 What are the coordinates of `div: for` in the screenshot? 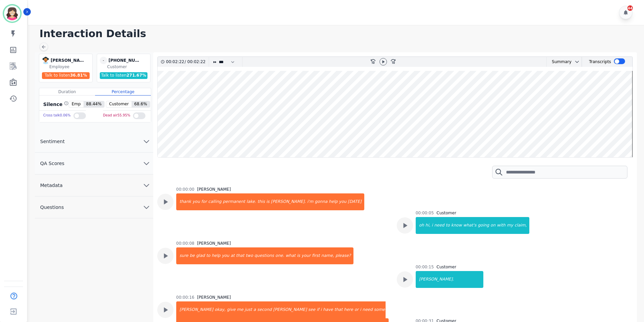 It's located at (203, 202).